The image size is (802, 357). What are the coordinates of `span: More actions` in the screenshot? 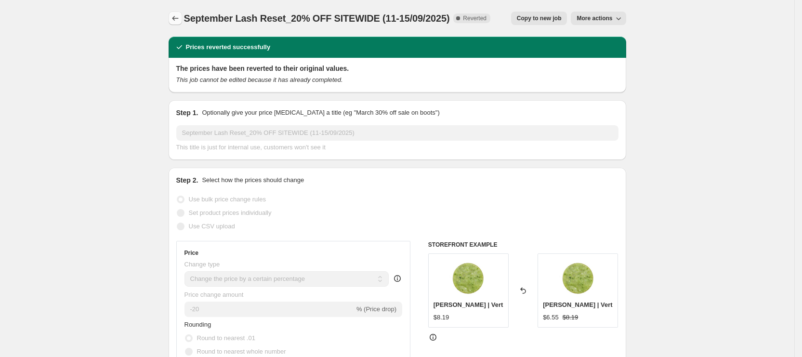 It's located at (594, 18).